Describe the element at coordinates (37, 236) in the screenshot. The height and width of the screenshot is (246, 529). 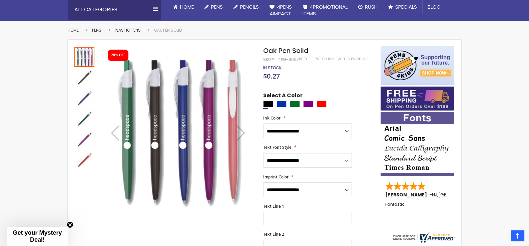
I see `span: Get your Mystery Deal!` at that location.